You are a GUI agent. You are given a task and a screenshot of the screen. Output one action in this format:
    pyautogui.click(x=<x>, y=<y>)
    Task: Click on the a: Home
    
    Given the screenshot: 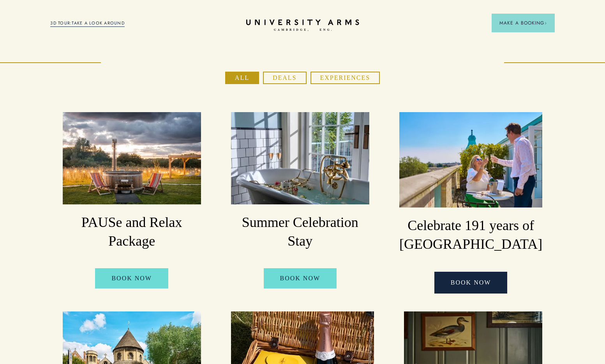 What is the action you would take?
    pyautogui.click(x=302, y=25)
    